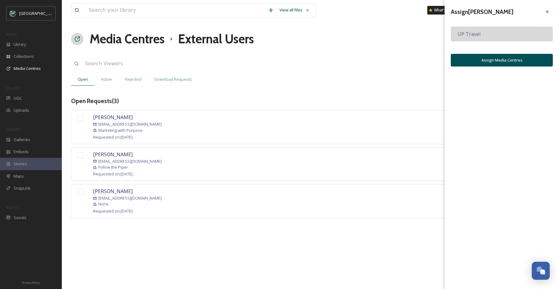  What do you see at coordinates (502, 60) in the screenshot?
I see `button: Assign Media Centres` at bounding box center [502, 60].